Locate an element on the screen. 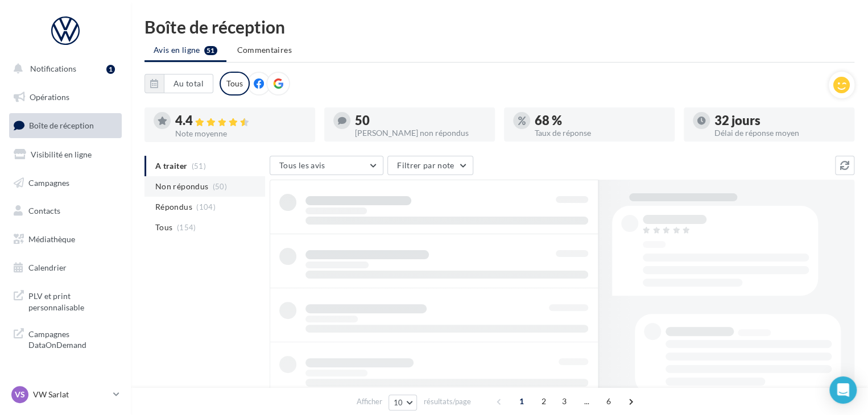 The width and height of the screenshot is (868, 415). div: 1 is located at coordinates (110, 70).